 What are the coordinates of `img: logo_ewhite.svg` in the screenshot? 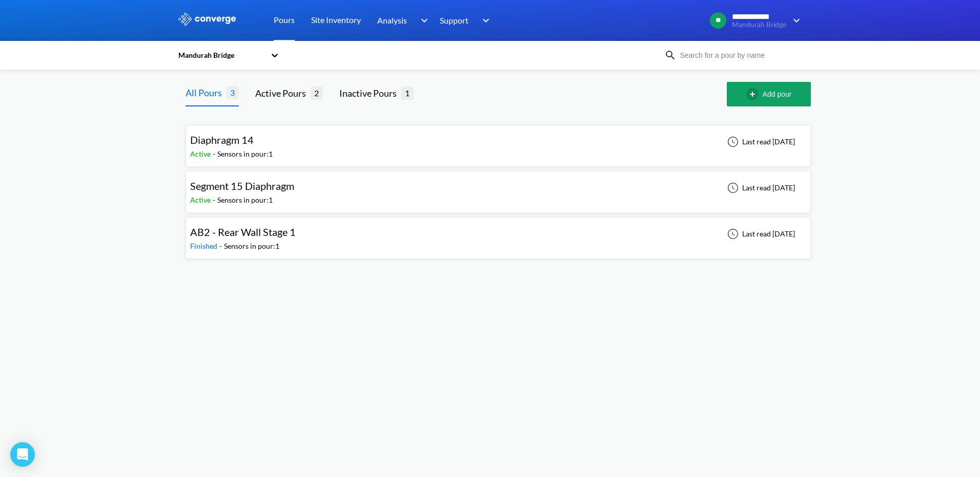 It's located at (207, 19).